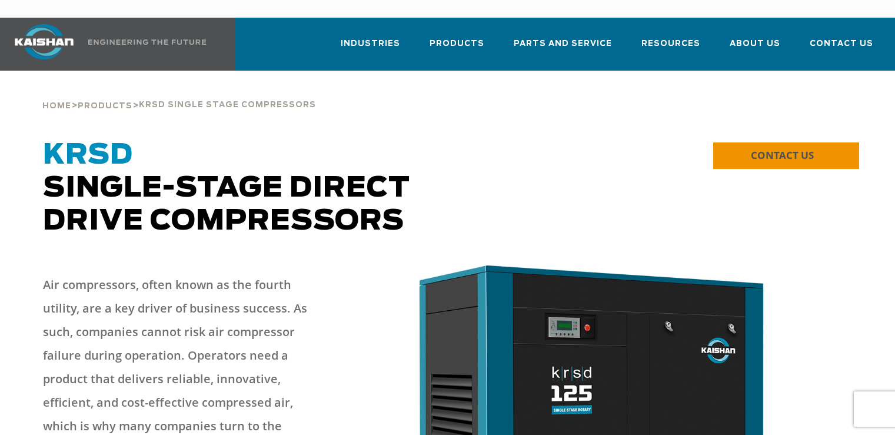 The width and height of the screenshot is (895, 435). I want to click on span: Contact Us, so click(841, 44).